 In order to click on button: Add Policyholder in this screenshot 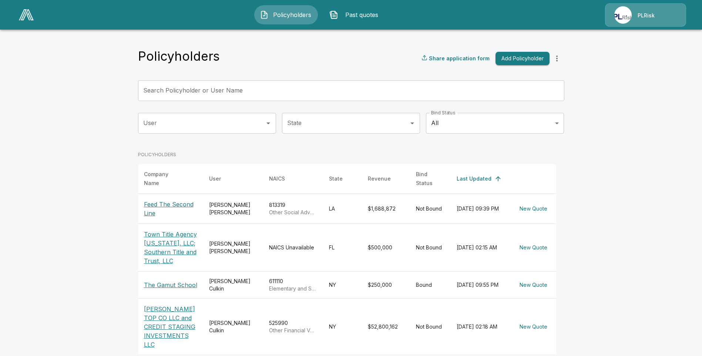, I will do `click(523, 58)`.